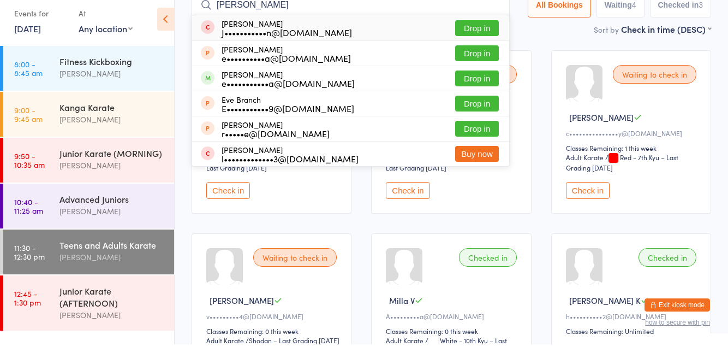 This screenshot has width=728, height=352. Describe the element at coordinates (633, 155) in the screenshot. I see `div: Classes Remaining: 1 this week` at that location.